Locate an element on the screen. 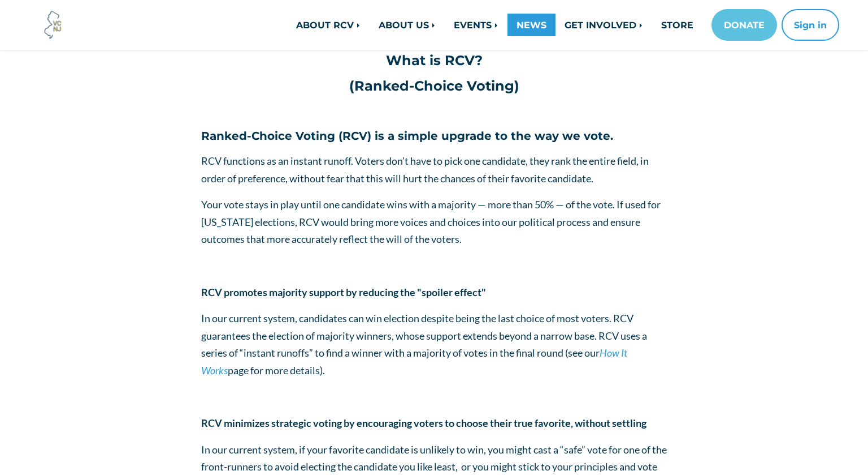  em: How It Works is located at coordinates (414, 361).